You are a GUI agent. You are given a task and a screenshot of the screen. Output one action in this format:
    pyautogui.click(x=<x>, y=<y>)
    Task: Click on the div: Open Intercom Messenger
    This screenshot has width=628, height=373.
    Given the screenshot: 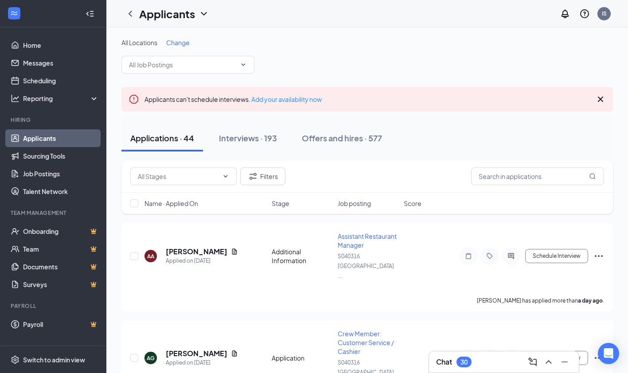 What is the action you would take?
    pyautogui.click(x=608, y=353)
    